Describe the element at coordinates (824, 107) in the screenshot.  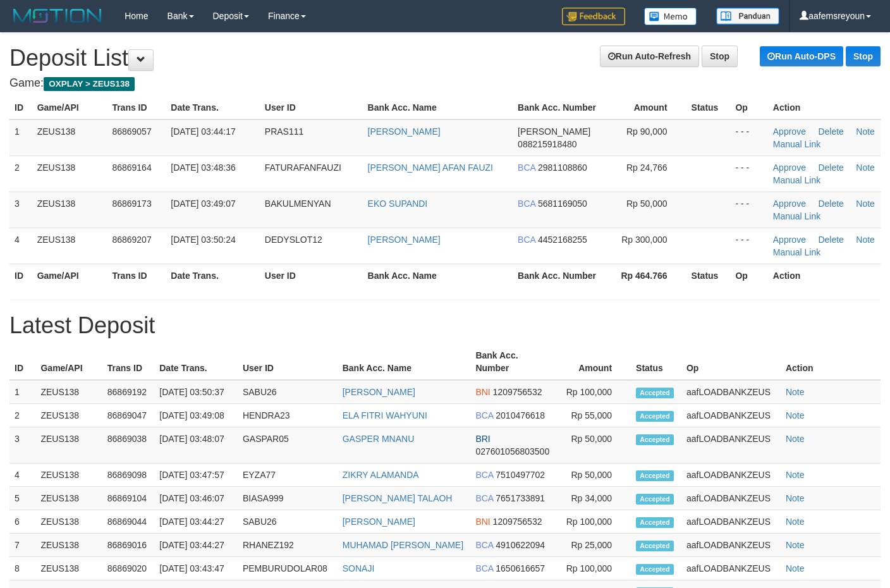
I see `th: Action` at that location.